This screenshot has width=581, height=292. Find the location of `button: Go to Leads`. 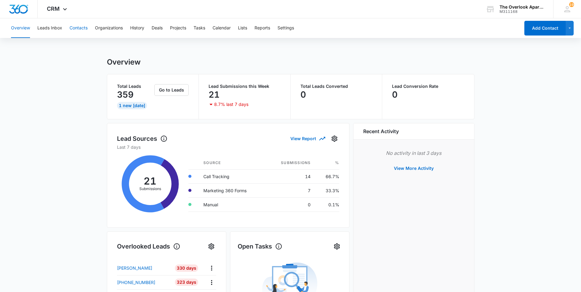

button: Go to Leads is located at coordinates (171, 90).